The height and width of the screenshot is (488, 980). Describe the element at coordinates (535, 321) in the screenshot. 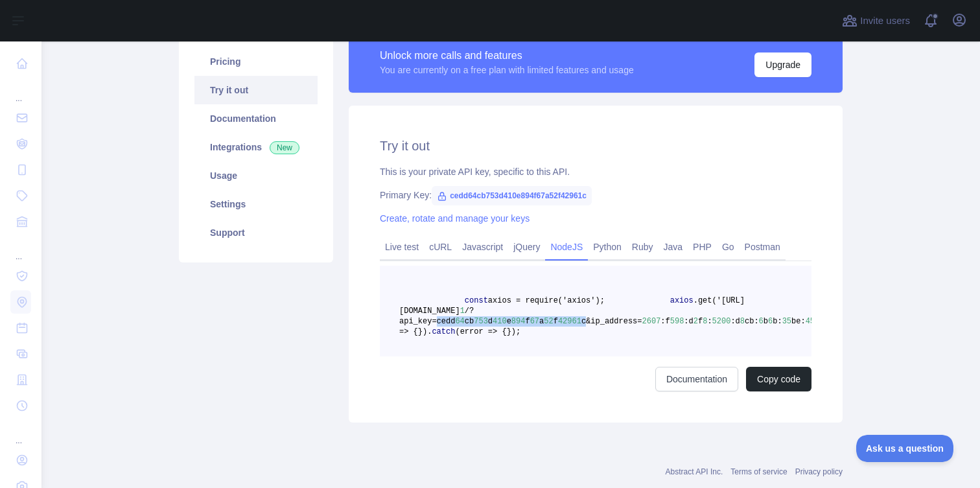

I see `span: 67` at that location.